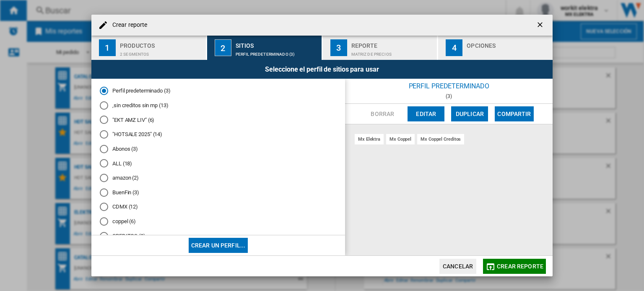 The width and height of the screenshot is (644, 291). Describe the element at coordinates (223, 48) in the screenshot. I see `div: 2` at that location.